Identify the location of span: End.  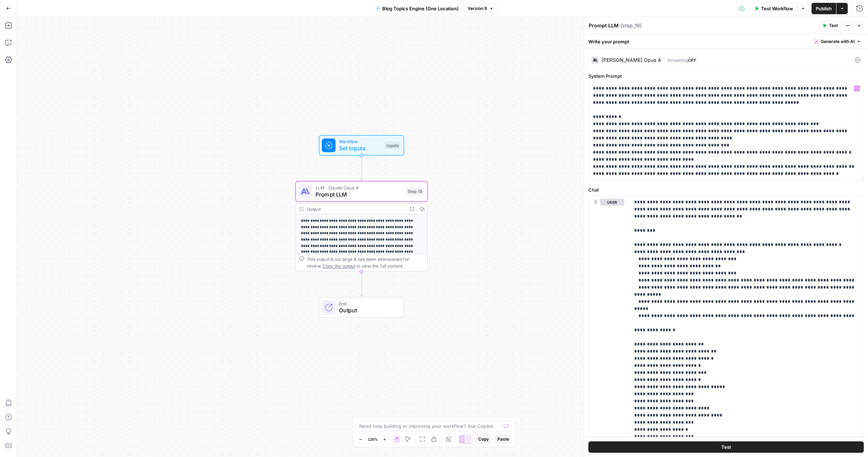
(368, 303).